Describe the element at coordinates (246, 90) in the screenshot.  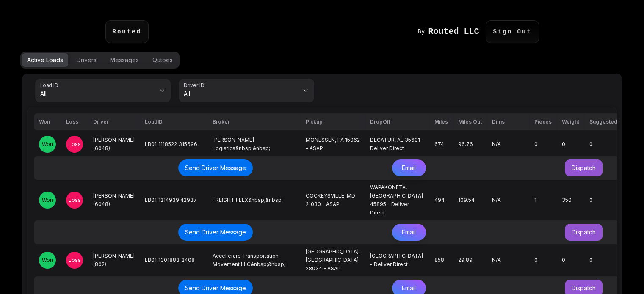
I see `button: Driver IDAll` at that location.